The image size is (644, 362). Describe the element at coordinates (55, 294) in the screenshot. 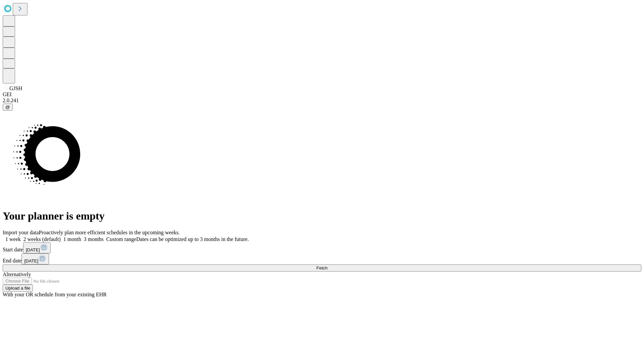

I see `span: With your OR schedule from your existing EHR` at that location.